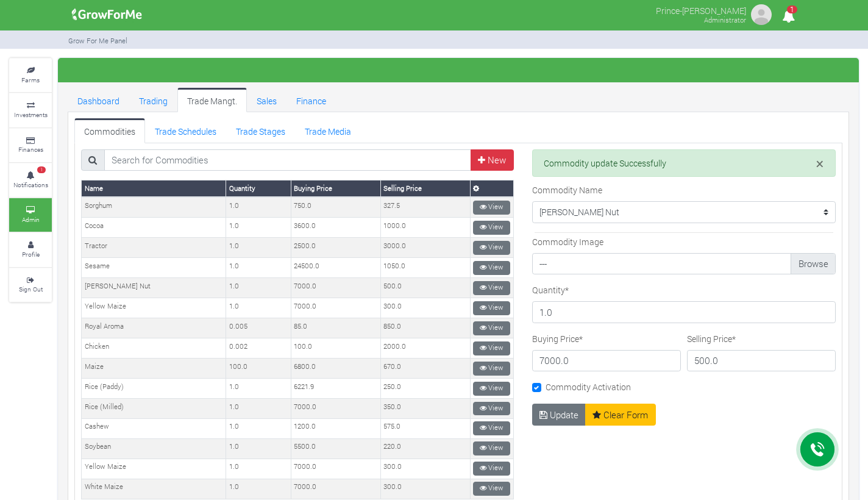  I want to click on label: Buying Price, so click(557, 338).